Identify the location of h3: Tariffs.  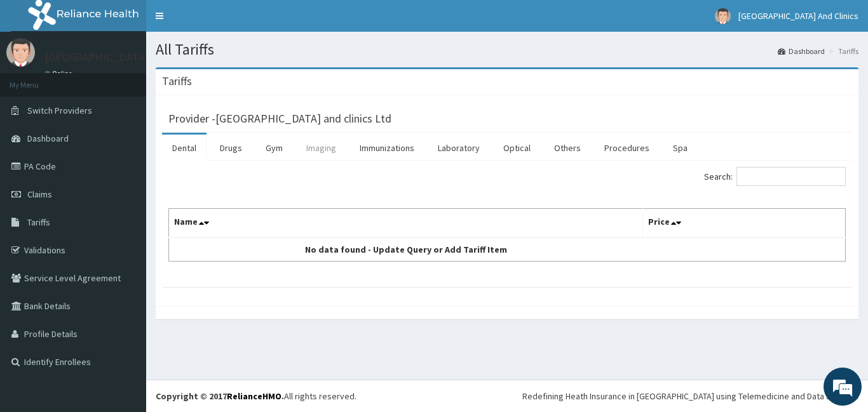
(176, 81).